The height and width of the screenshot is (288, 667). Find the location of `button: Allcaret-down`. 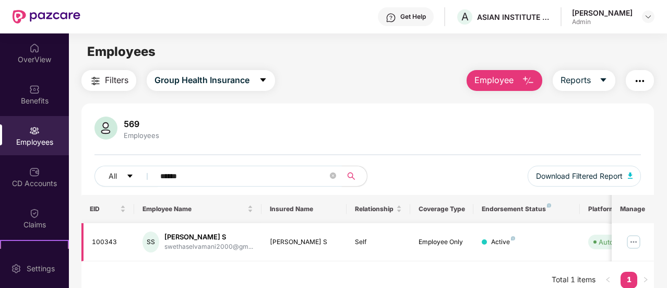

button: Allcaret-down is located at coordinates (126, 176).